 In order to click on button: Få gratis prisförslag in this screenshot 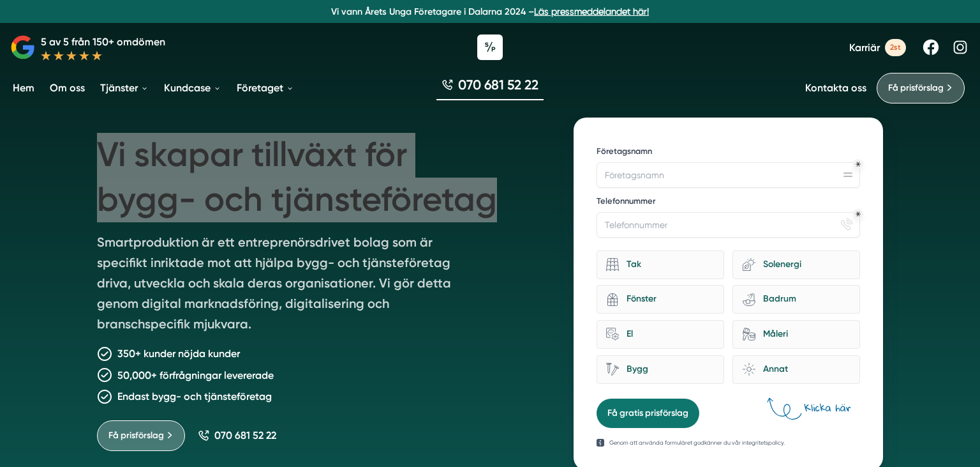, I will do `click(647, 413)`.